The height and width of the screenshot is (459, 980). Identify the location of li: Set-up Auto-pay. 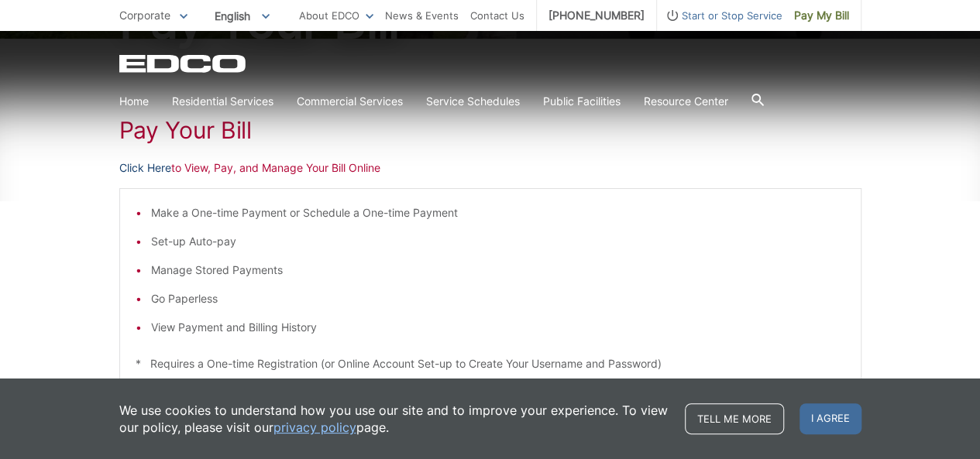
(498, 241).